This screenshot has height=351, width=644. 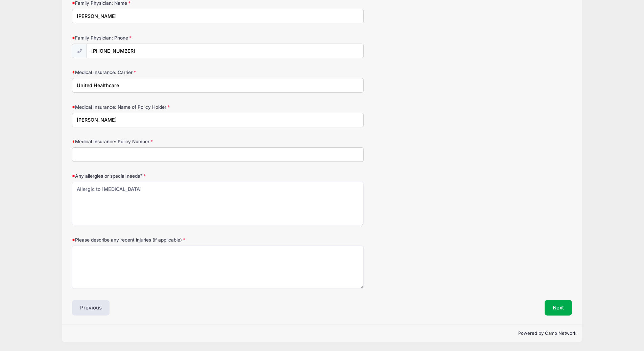 I want to click on button: Previous, so click(x=91, y=308).